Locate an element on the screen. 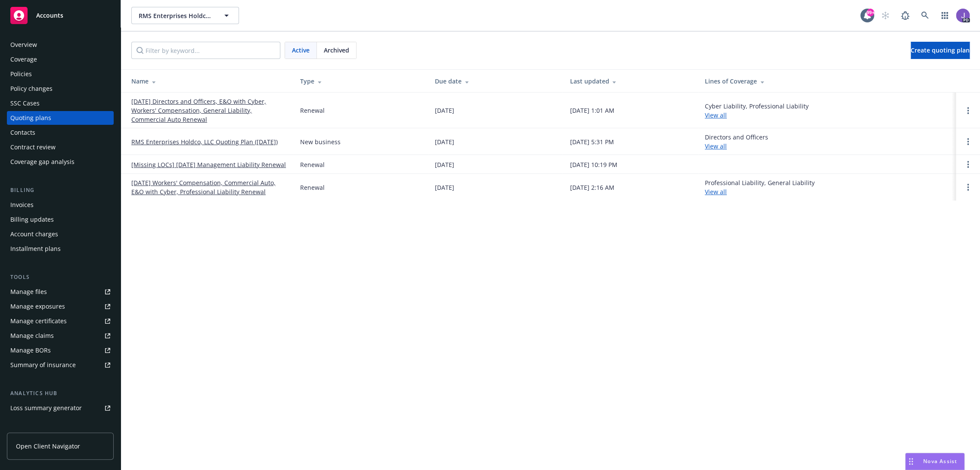 Image resolution: width=980 pixels, height=470 pixels. a: Manage certificates is located at coordinates (61, 322).